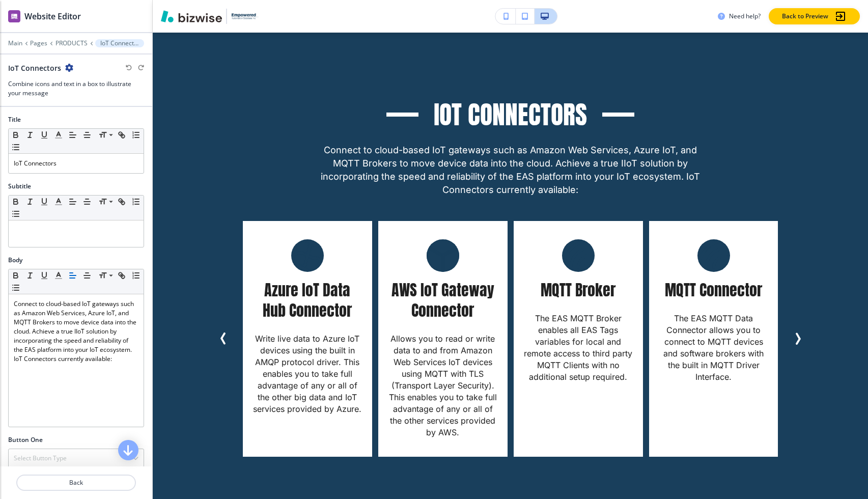  I want to click on img: Bizwise Logo, so click(191, 16).